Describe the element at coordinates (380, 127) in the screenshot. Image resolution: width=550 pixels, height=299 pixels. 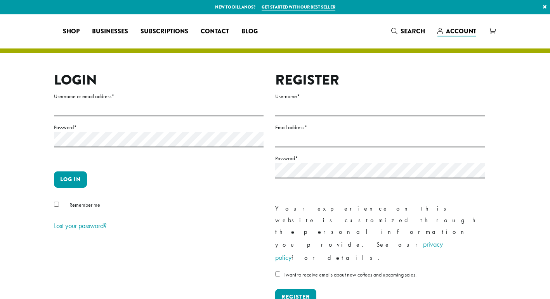
I see `label: Email address` at that location.